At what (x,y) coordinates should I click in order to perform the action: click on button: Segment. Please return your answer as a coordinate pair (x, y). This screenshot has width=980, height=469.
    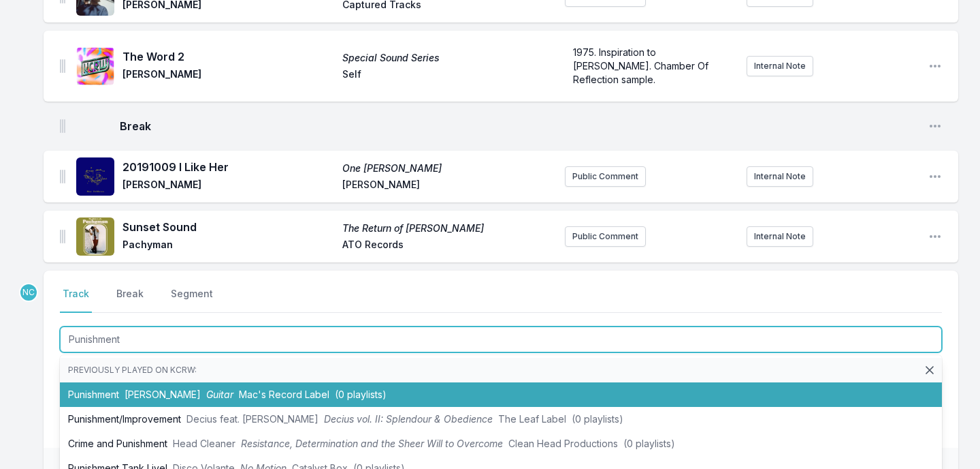
    Looking at the image, I should click on (192, 300).